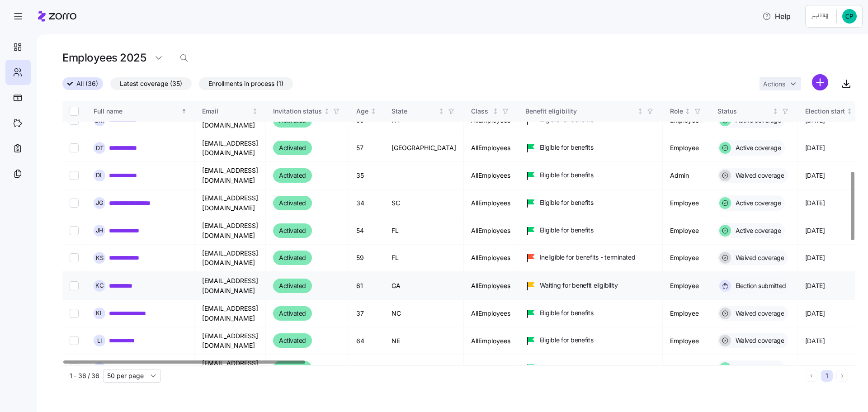 The image size is (868, 412). Describe the element at coordinates (367, 368) in the screenshot. I see `td: 62` at that location.